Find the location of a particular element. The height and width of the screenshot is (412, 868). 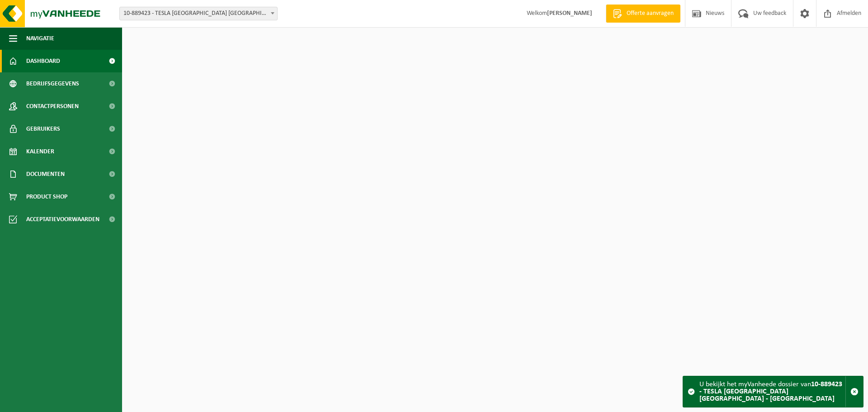

span: Dashboard is located at coordinates (43, 61).